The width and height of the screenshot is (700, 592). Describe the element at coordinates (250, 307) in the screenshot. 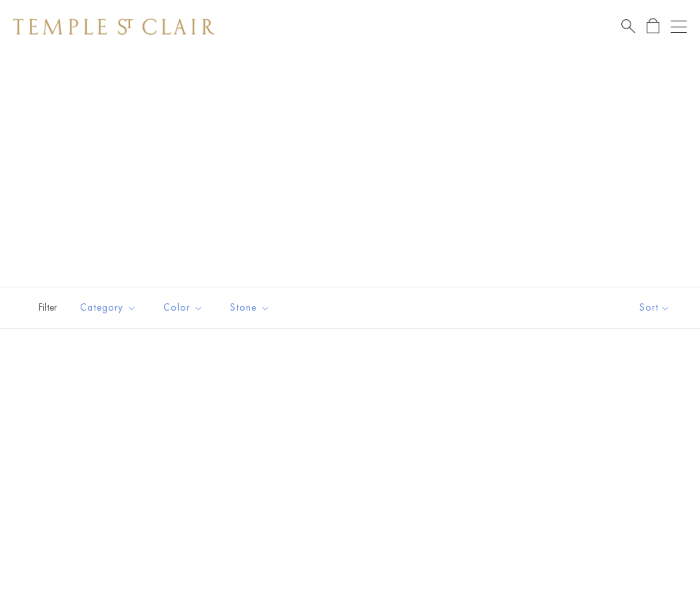

I see `button: Stone` at that location.